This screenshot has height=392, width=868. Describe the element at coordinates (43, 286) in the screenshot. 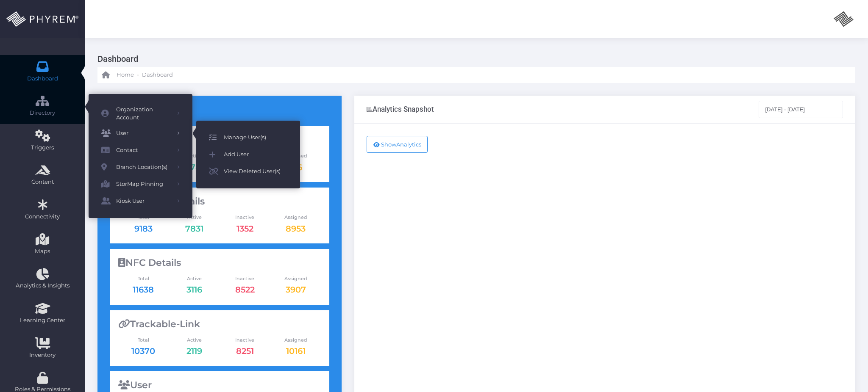

I see `span: Analytics & Insights` at that location.